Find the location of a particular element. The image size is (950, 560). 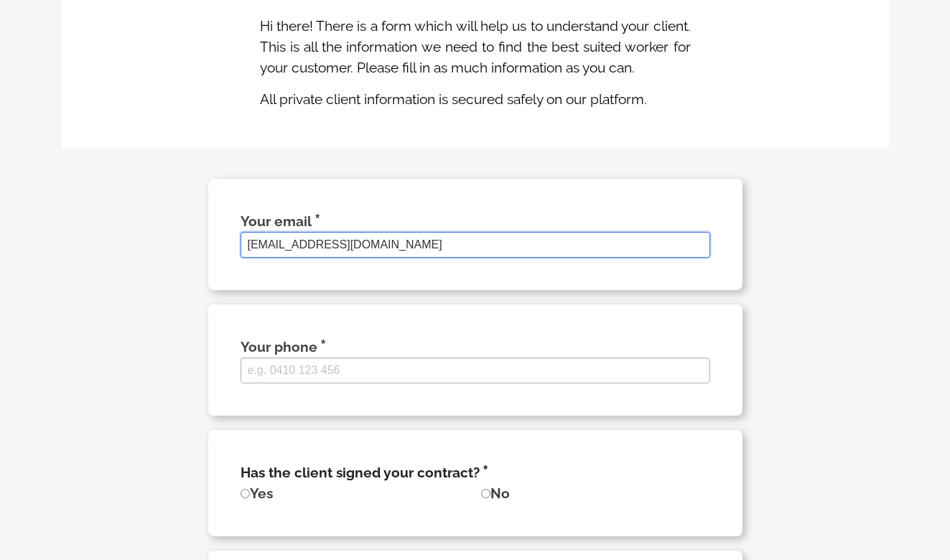

input: e.g. 0410 123 456 is located at coordinates (475, 370).